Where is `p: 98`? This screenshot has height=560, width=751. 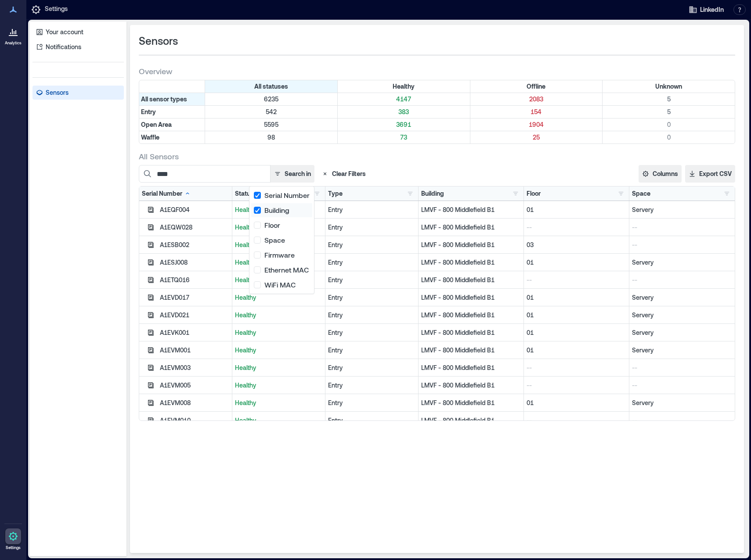
p: 98 is located at coordinates (271, 138).